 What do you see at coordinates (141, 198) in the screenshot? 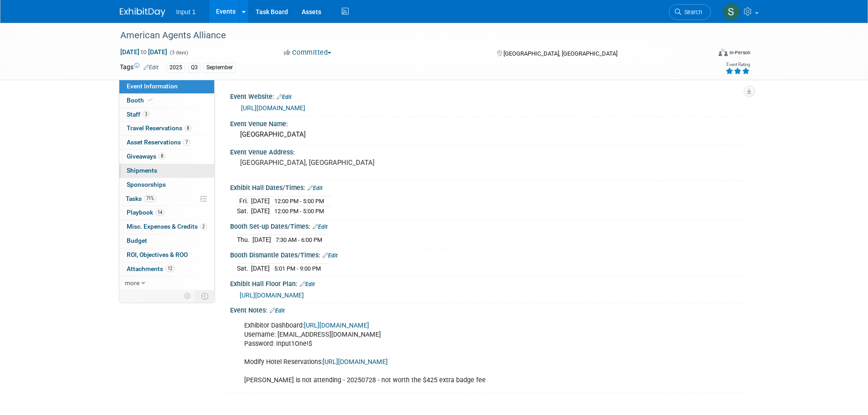
I see `span: Tasks` at bounding box center [141, 198].